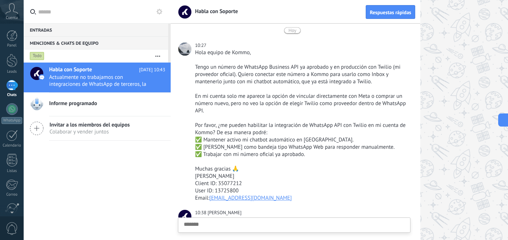 The height and width of the screenshot is (240, 508). I want to click on span: Informe programado, so click(73, 104).